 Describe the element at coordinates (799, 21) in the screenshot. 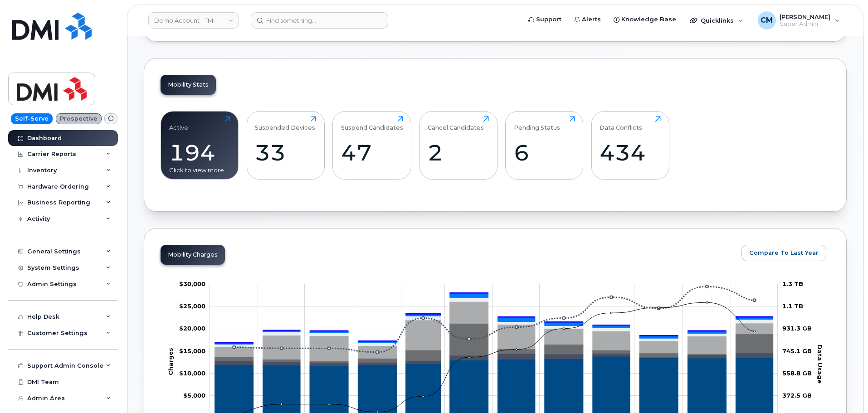

I see `div: Cecil Martin` at that location.